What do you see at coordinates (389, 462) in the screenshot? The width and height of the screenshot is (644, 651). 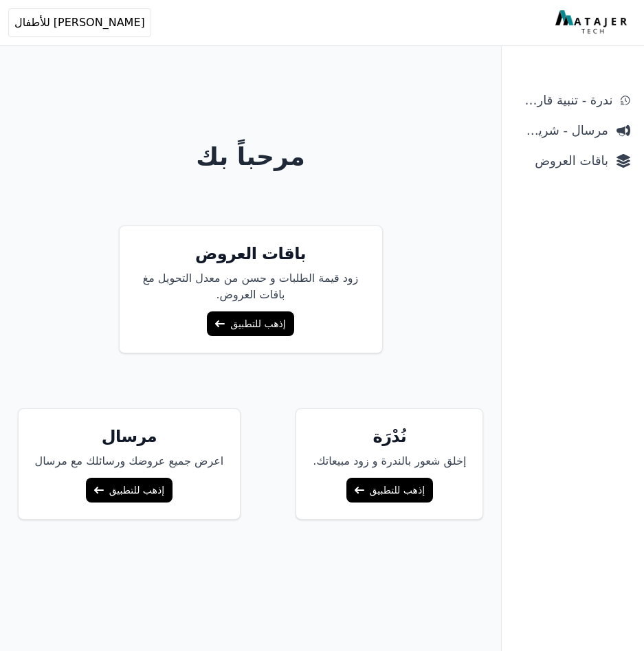 I see `p: إخلق شعور بالندرة و زود مبيعاتك.` at bounding box center [389, 462].